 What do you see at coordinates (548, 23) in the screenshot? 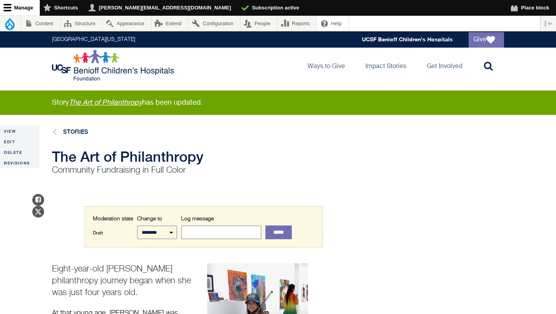
I see `button: Vertical orientation` at bounding box center [548, 23].